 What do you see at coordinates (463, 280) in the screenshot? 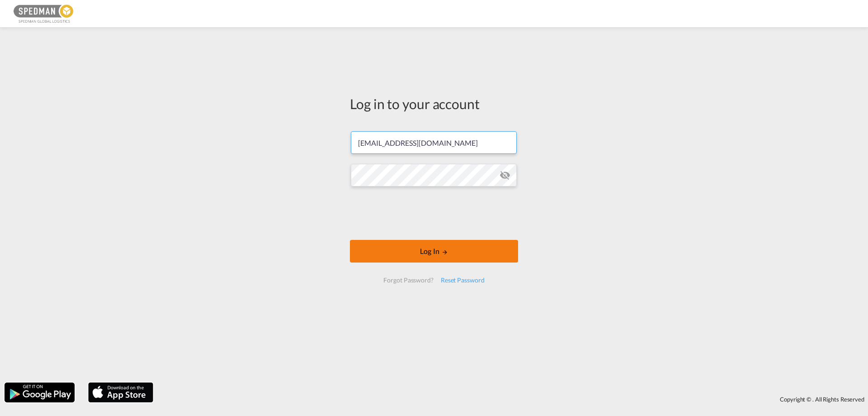
I see `div: Reset Password` at bounding box center [463, 280].